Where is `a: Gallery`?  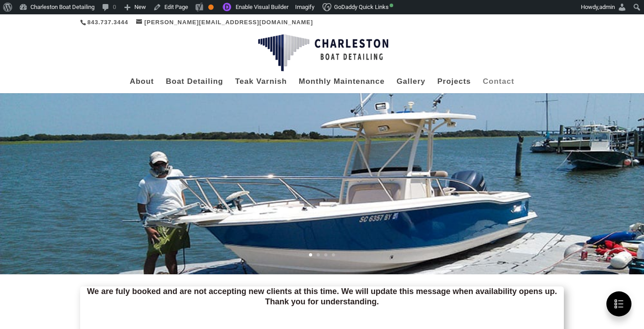 a: Gallery is located at coordinates (411, 86).